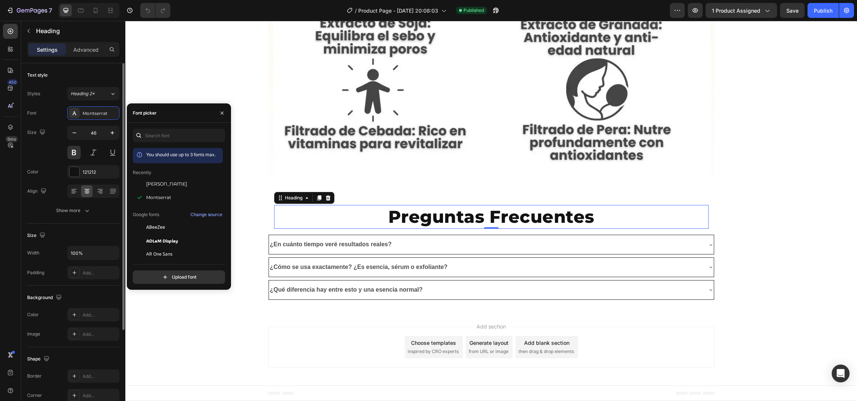  I want to click on div: Text style, so click(37, 75).